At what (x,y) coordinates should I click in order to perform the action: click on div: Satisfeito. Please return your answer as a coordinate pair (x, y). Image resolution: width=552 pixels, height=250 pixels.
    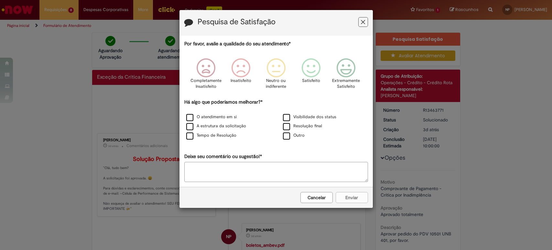
    Looking at the image, I should click on (311, 75).